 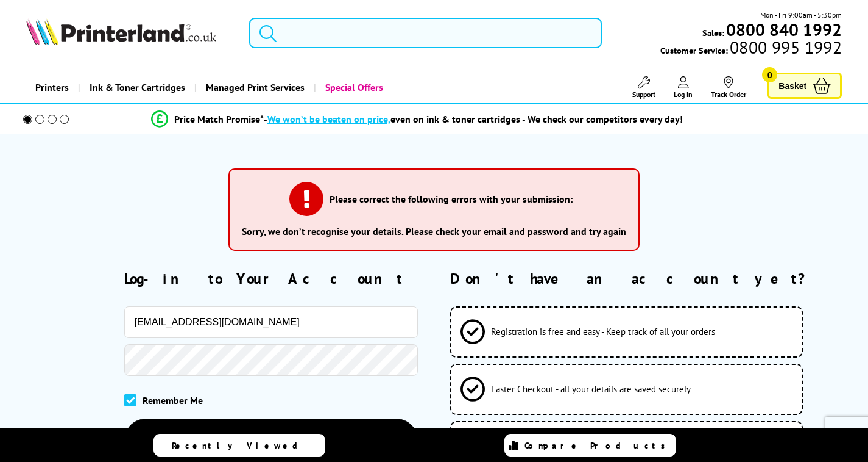 I want to click on a: Recently Viewed, so click(x=239, y=445).